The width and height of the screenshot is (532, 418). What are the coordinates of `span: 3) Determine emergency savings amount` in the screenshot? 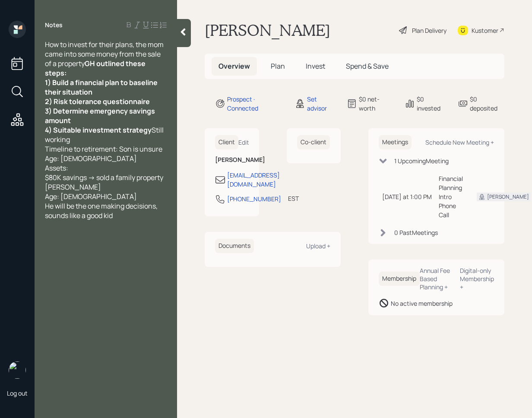 It's located at (101, 116).